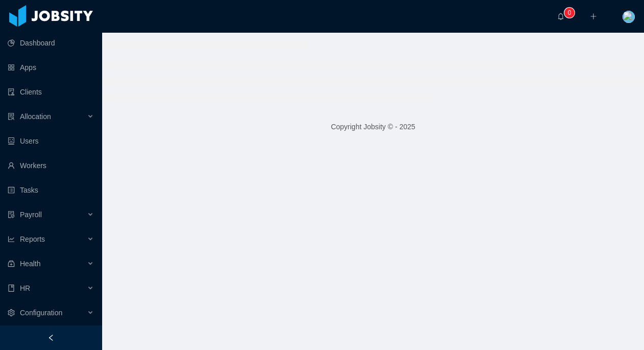 Image resolution: width=644 pixels, height=350 pixels. Describe the element at coordinates (51, 43) in the screenshot. I see `a: icon: pie-chartDashboard` at that location.